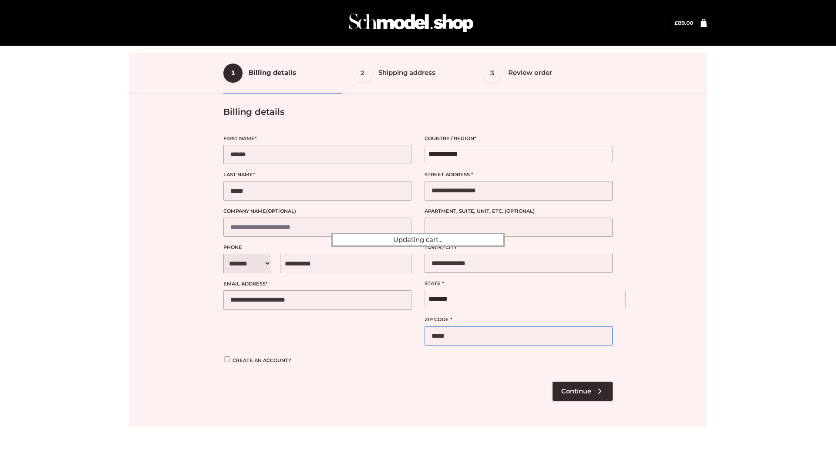 The width and height of the screenshot is (836, 470). What do you see at coordinates (684, 23) in the screenshot?
I see `a: £89.00` at bounding box center [684, 23].